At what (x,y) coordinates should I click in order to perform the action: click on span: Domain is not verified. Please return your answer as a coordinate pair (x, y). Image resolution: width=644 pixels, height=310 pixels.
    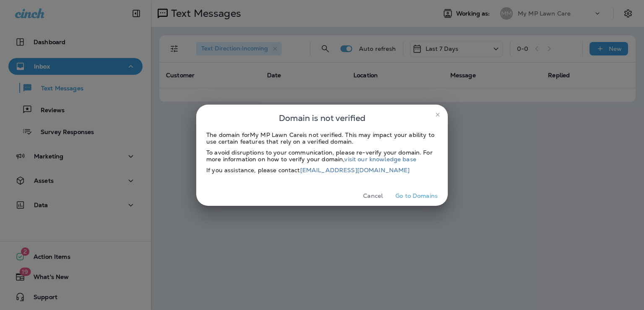
    Looking at the image, I should click on (322, 118).